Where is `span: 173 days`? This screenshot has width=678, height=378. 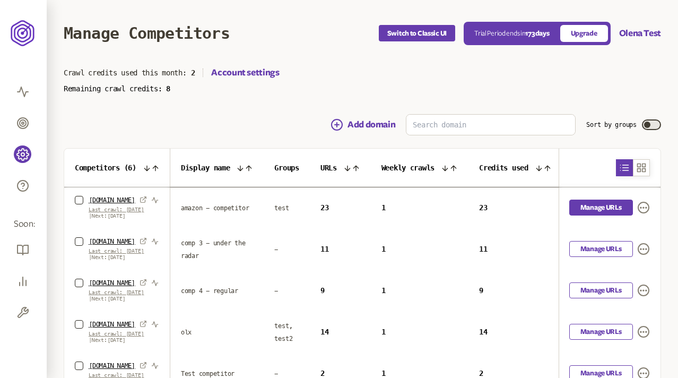 span: 173 days is located at coordinates (537, 33).